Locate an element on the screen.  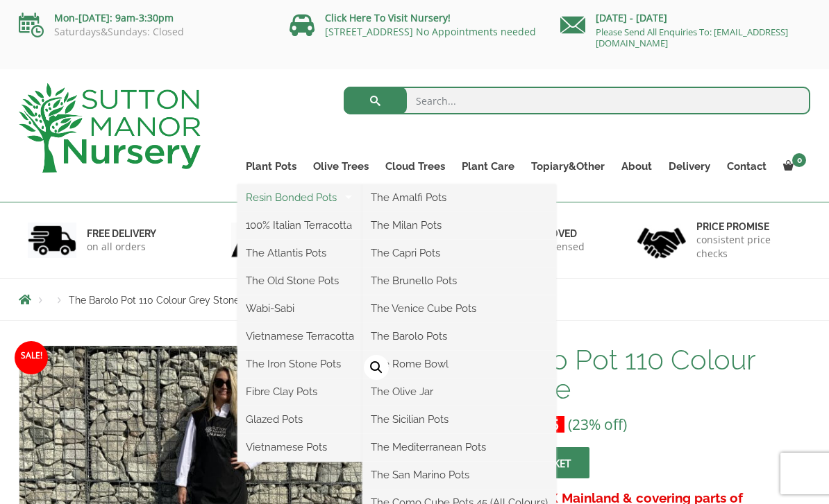
a: The Atlantis Pots is located at coordinates (300, 253).